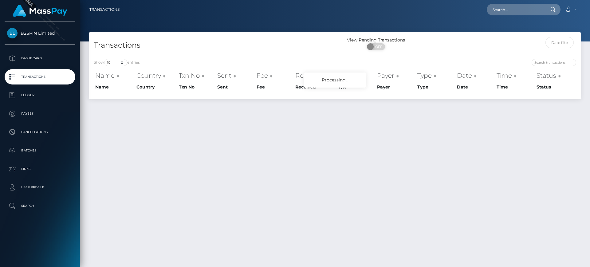 This screenshot has height=267, width=590. What do you see at coordinates (559, 42) in the screenshot?
I see `input: Date filter` at bounding box center [559, 42].